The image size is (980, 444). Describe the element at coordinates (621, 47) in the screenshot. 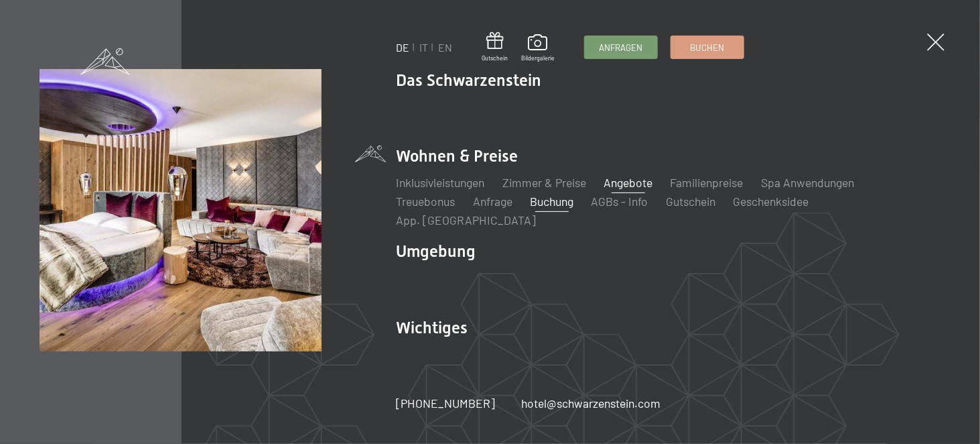

I see `a: Anfragen` at that location.